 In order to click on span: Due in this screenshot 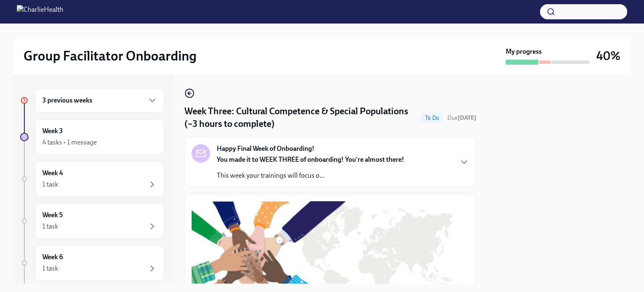, I will do `click(462, 117)`.